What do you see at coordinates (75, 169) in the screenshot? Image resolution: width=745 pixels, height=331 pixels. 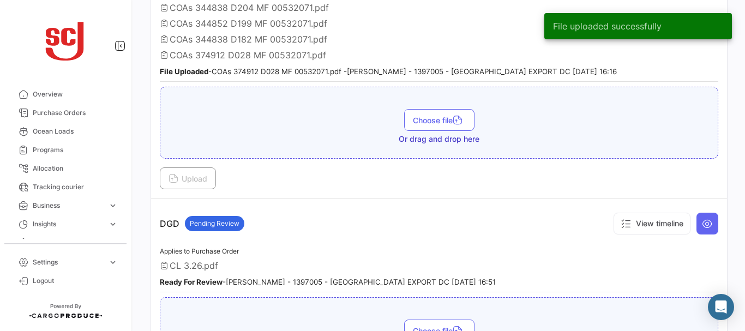 I see `span: Allocation` at bounding box center [75, 169].